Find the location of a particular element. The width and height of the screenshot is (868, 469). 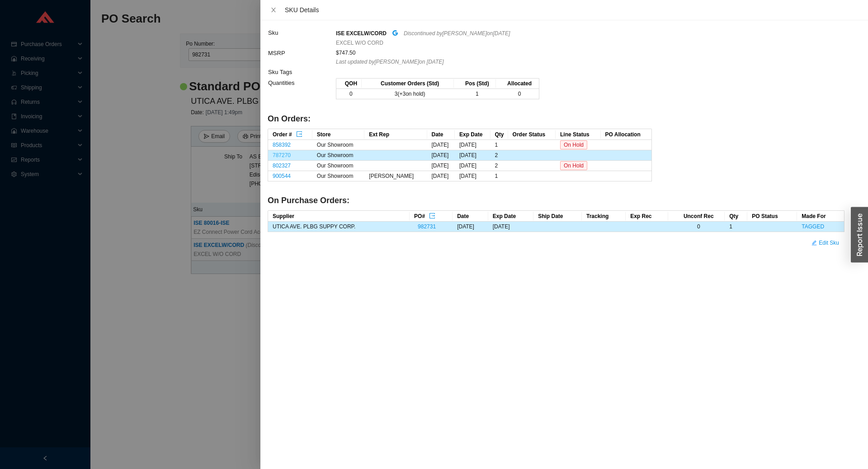

a: 982731 is located at coordinates (427, 226).